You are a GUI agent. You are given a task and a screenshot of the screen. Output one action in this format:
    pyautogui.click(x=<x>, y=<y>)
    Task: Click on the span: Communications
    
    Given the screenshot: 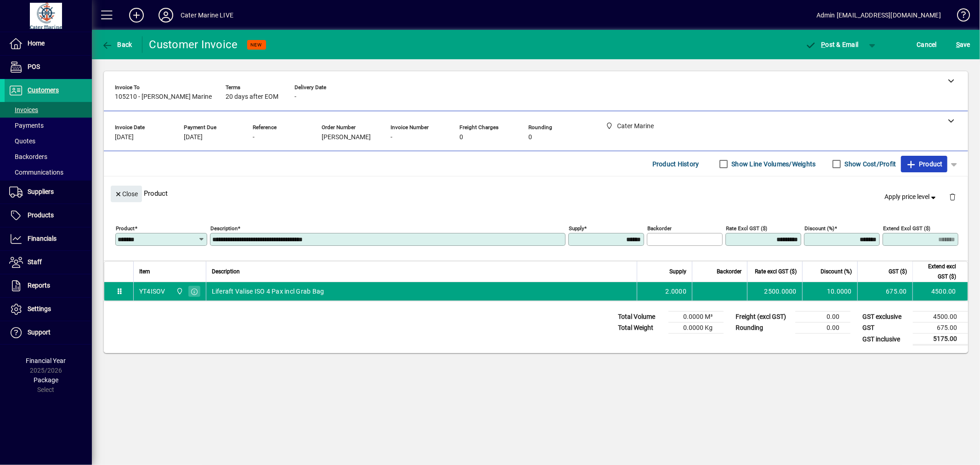 What is the action you would take?
    pyautogui.click(x=36, y=172)
    